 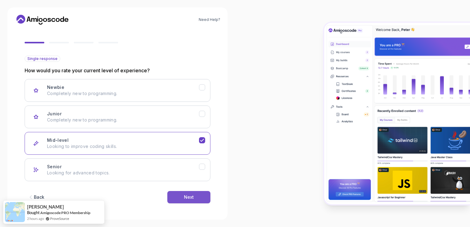 I want to click on p: How would you rate your current level of experience?, so click(x=117, y=70).